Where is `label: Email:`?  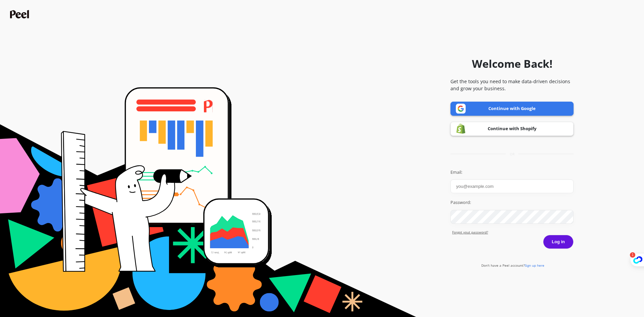 label: Email: is located at coordinates (512, 173).